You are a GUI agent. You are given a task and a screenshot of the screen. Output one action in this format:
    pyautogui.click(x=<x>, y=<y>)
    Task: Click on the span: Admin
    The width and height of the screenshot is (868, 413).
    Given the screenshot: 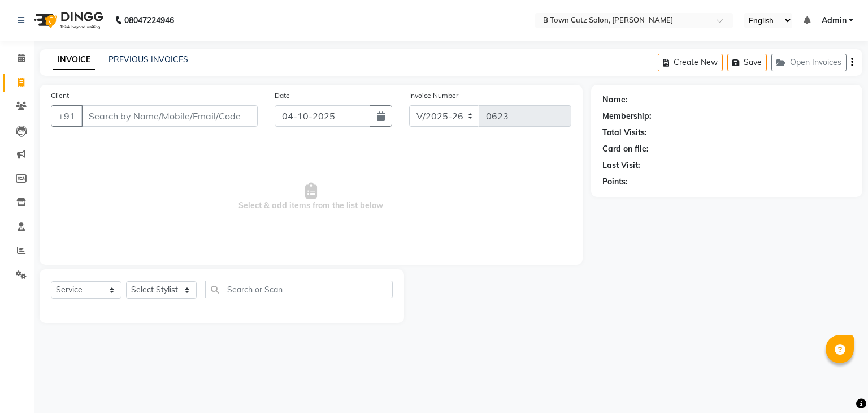 What is the action you would take?
    pyautogui.click(x=834, y=21)
    